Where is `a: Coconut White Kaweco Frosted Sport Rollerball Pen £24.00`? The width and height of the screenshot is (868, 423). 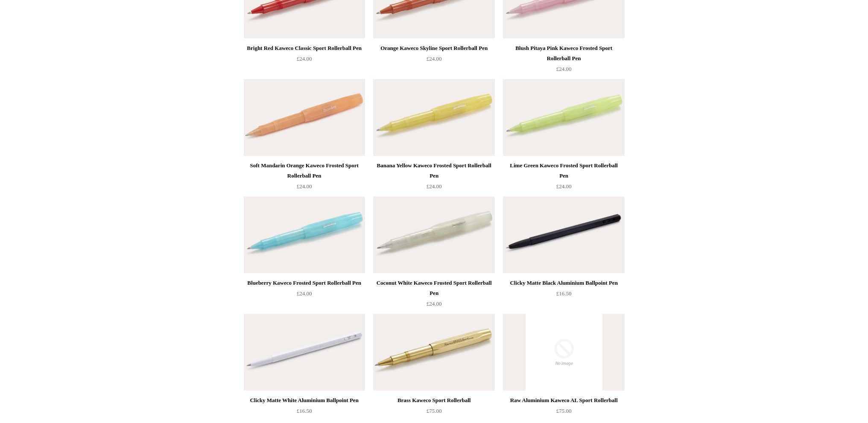 a: Coconut White Kaweco Frosted Sport Rollerball Pen £24.00 is located at coordinates (434, 296).